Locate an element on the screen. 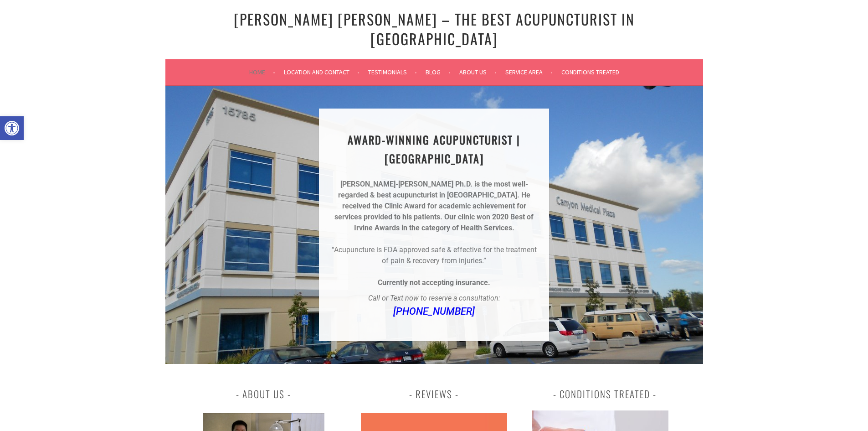 This screenshot has width=868, height=431. a: Testimonials is located at coordinates (393, 72).